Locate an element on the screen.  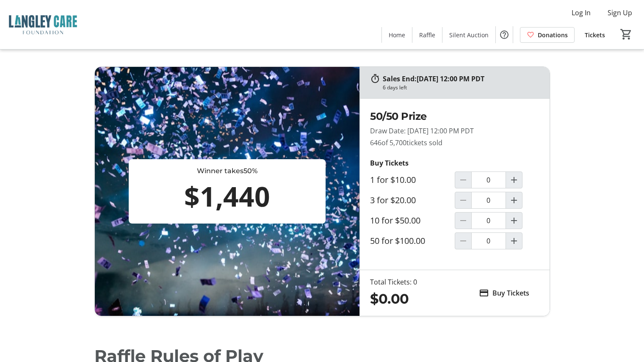
button: Log In is located at coordinates (581, 13).